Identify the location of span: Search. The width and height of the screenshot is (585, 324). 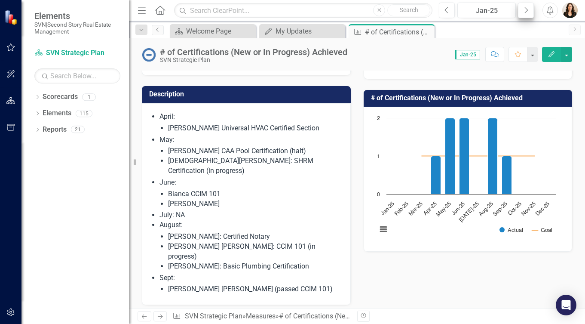
(409, 10).